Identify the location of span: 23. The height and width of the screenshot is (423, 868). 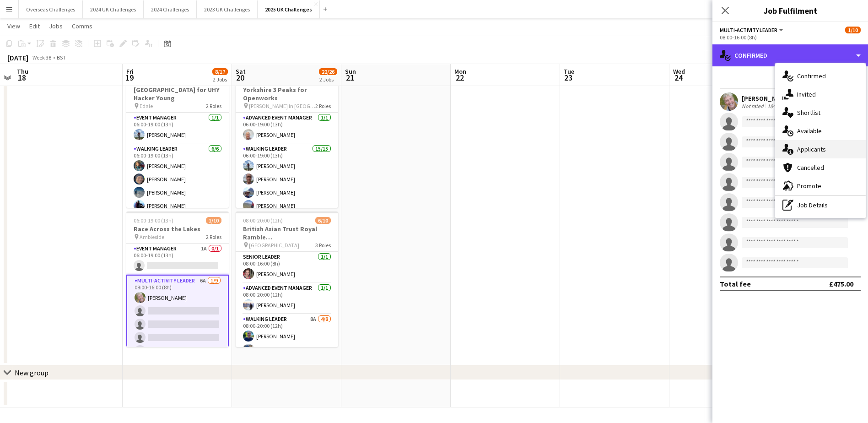
(568, 77).